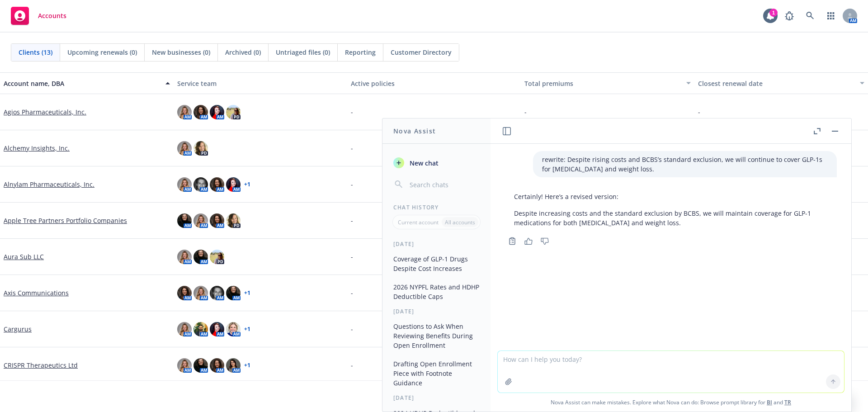  Describe the element at coordinates (436, 163) in the screenshot. I see `button: New chat` at that location.